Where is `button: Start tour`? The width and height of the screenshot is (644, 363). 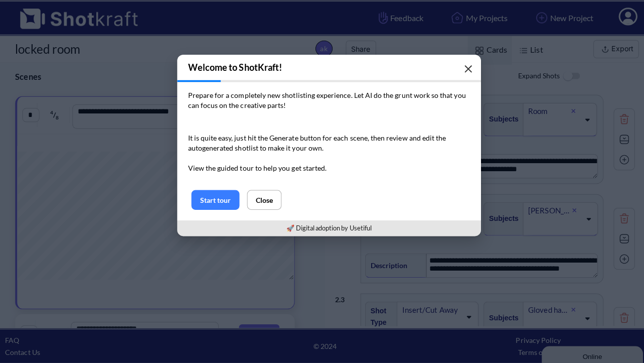 button: Start tour is located at coordinates (213, 198).